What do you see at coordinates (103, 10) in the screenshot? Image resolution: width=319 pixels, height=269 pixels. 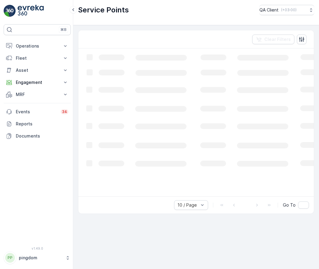 I see `p: Service Points` at bounding box center [103, 10].